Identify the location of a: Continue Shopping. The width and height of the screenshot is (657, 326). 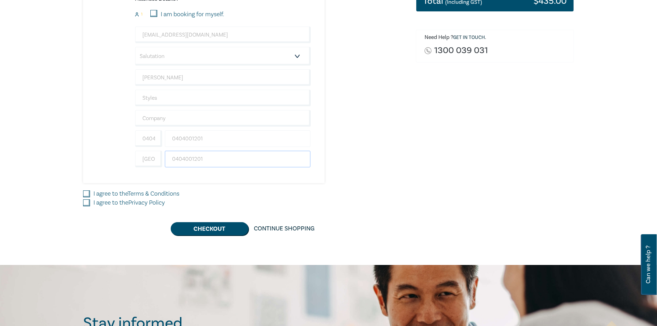
(284, 229).